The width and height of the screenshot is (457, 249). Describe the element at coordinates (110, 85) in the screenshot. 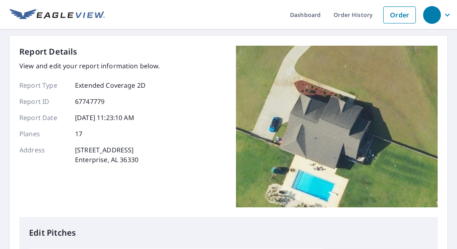

I see `p: Extended Coverage 2D` at that location.